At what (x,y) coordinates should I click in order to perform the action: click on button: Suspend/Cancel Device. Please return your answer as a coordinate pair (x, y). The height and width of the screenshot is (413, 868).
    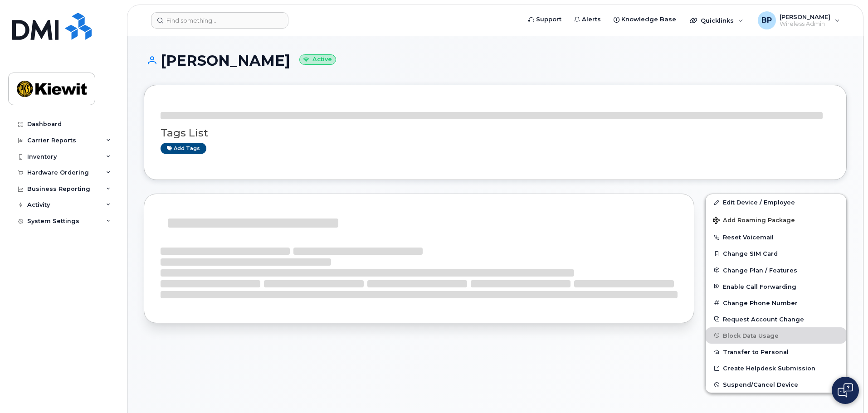
    Looking at the image, I should click on (775, 385).